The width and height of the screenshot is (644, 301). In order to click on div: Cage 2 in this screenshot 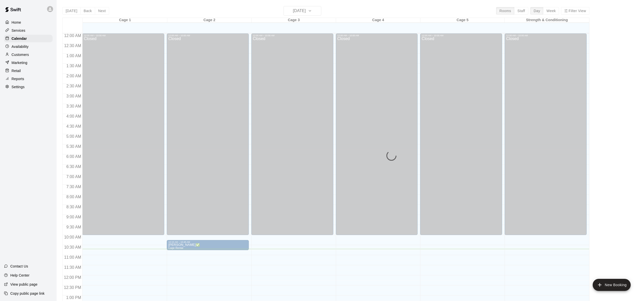, I will do `click(210, 20)`.